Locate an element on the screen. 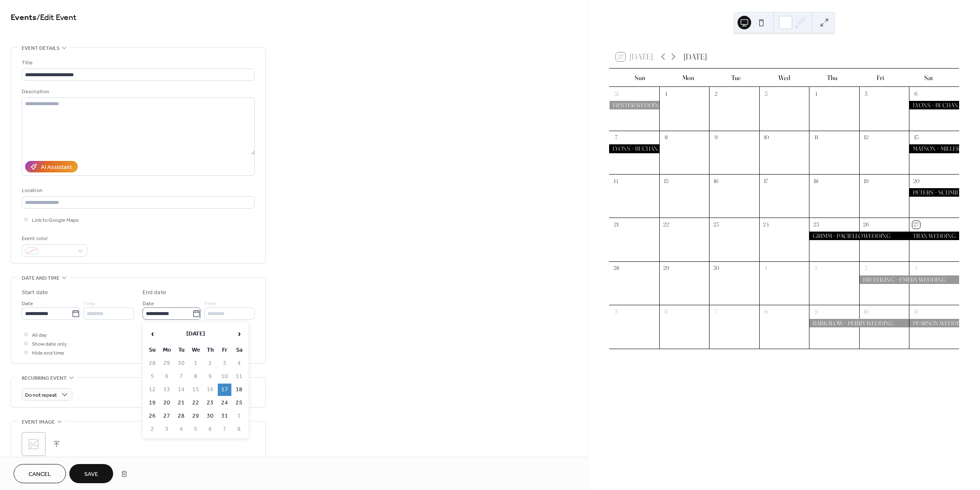 This screenshot has width=980, height=490. div: 28 is located at coordinates (617, 268).